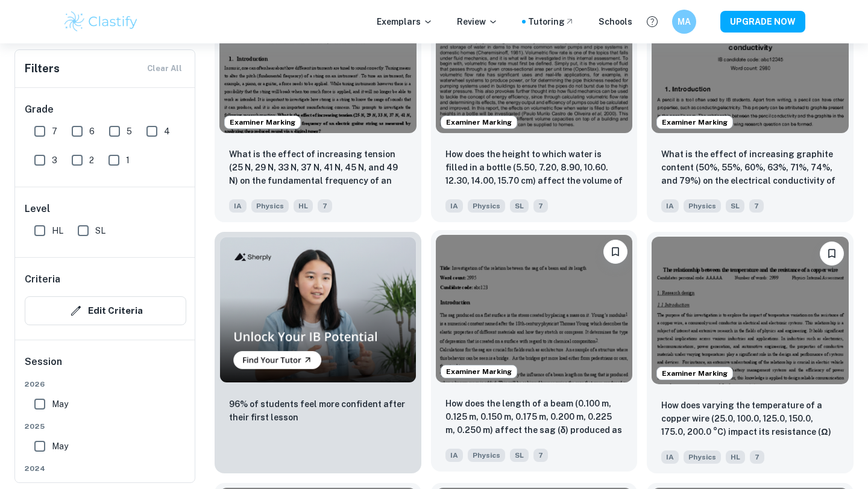  Describe the element at coordinates (167, 132) in the screenshot. I see `span: 4` at that location.